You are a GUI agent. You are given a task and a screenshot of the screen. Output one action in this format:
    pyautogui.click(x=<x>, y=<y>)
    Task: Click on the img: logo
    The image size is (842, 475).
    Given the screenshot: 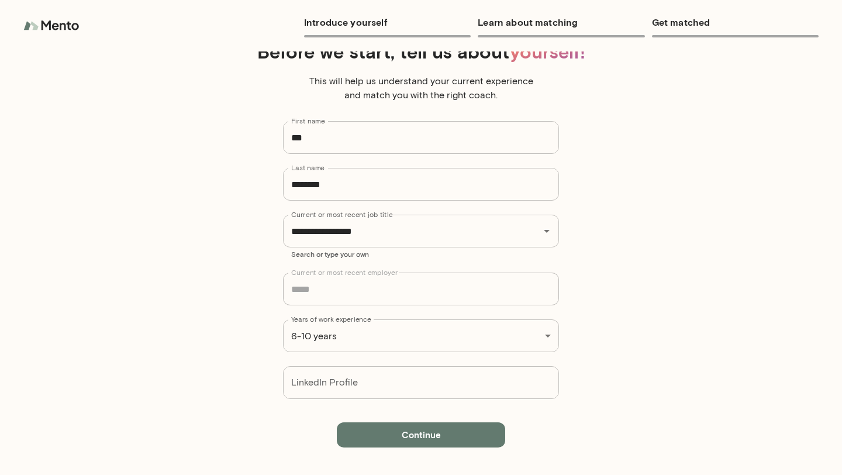 What is the action you would take?
    pyautogui.click(x=53, y=26)
    